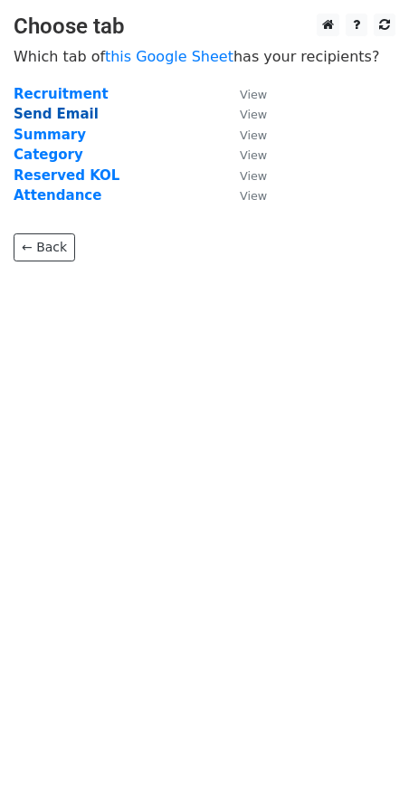  What do you see at coordinates (66, 175) in the screenshot?
I see `a: Reserved KOL` at bounding box center [66, 175].